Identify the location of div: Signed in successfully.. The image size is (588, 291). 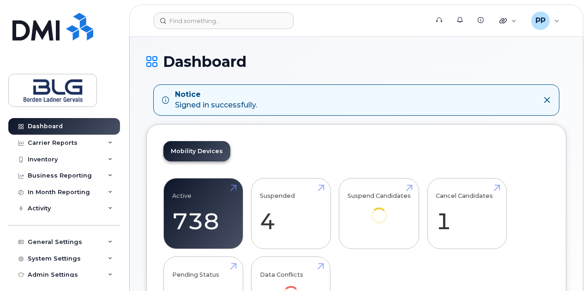
(216, 100).